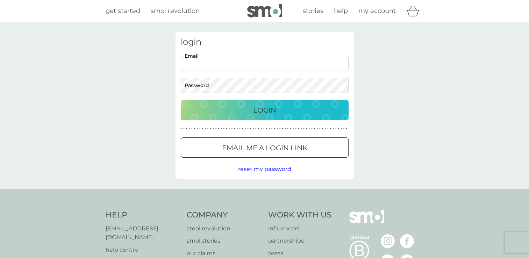 The image size is (529, 258). I want to click on a: smol revolution, so click(175, 11).